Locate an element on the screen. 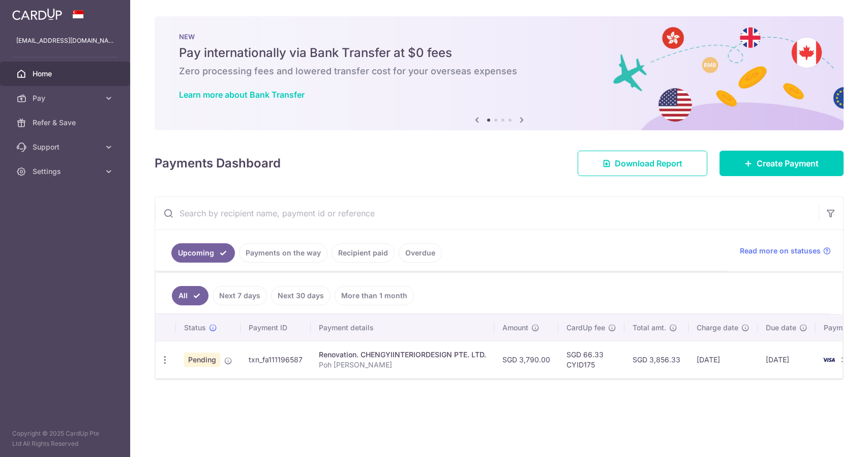 The width and height of the screenshot is (868, 457). td: SGD 3,856.33 is located at coordinates (656, 359).